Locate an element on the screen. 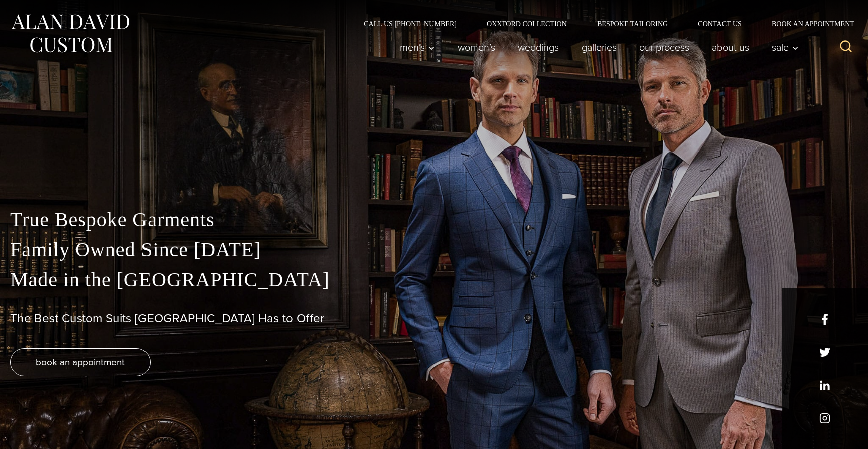 The image size is (868, 449). a: Bespoke Tailoring is located at coordinates (632, 24).